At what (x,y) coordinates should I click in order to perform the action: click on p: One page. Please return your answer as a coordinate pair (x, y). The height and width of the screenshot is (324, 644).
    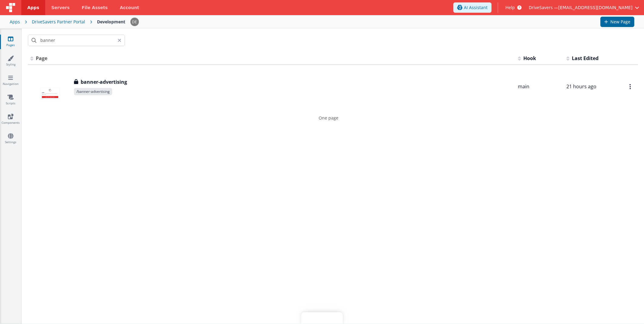
    Looking at the image, I should click on (328, 118).